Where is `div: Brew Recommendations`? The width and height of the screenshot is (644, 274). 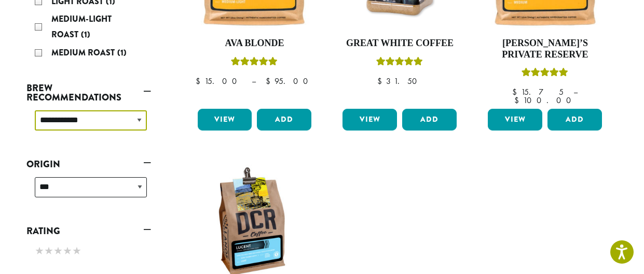
div: Brew Recommendations is located at coordinates (89, 125).